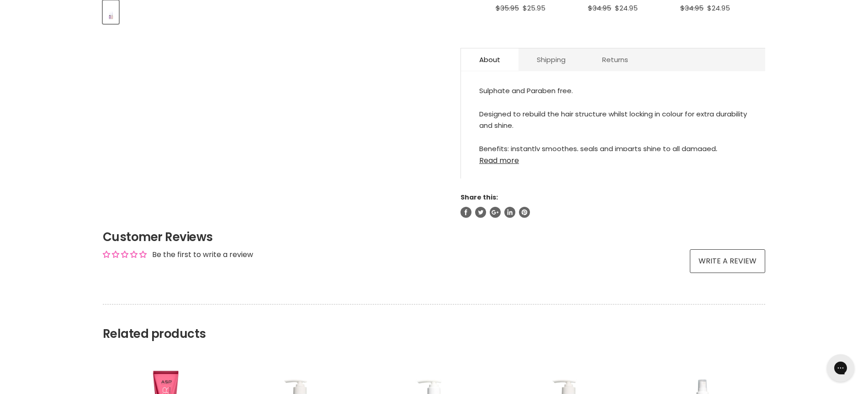 Image resolution: width=868 pixels, height=394 pixels. Describe the element at coordinates (613, 118) in the screenshot. I see `div: Sulphate and Paraben free. Designed to rebuild the hair structure whilst locking in colour for ex...` at that location.